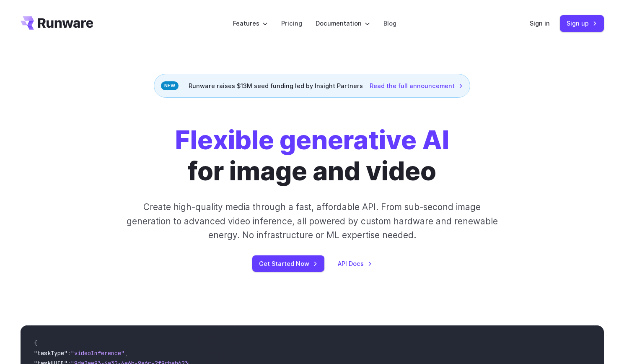 Image resolution: width=624 pixels, height=364 pixels. What do you see at coordinates (57, 23) in the screenshot?
I see `a: Go to /` at bounding box center [57, 23].